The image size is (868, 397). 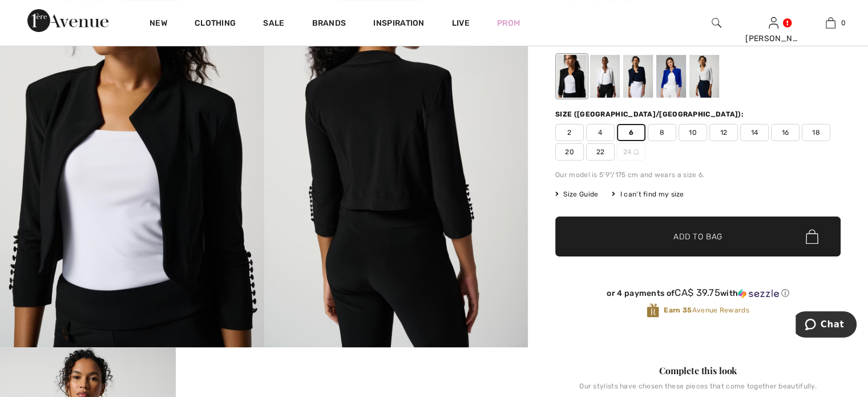 What do you see at coordinates (698, 236) in the screenshot?
I see `span: Add to Bag` at bounding box center [698, 236].